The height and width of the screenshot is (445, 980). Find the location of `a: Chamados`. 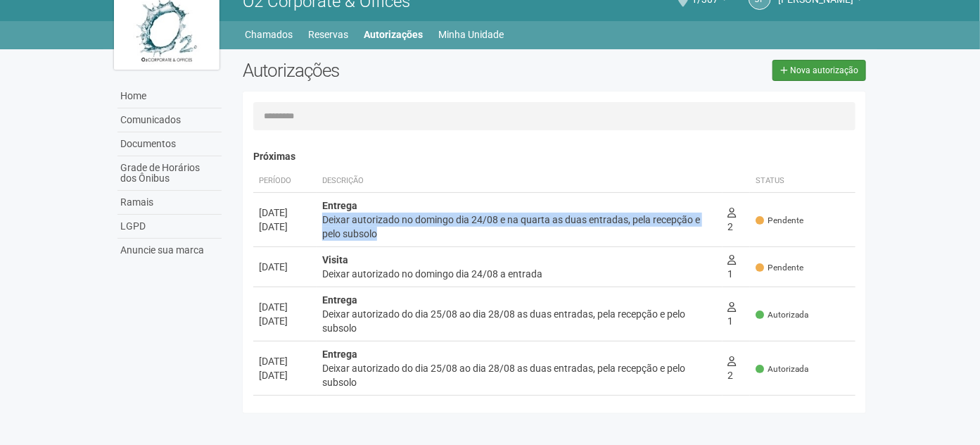

a: Chamados is located at coordinates (269, 35).